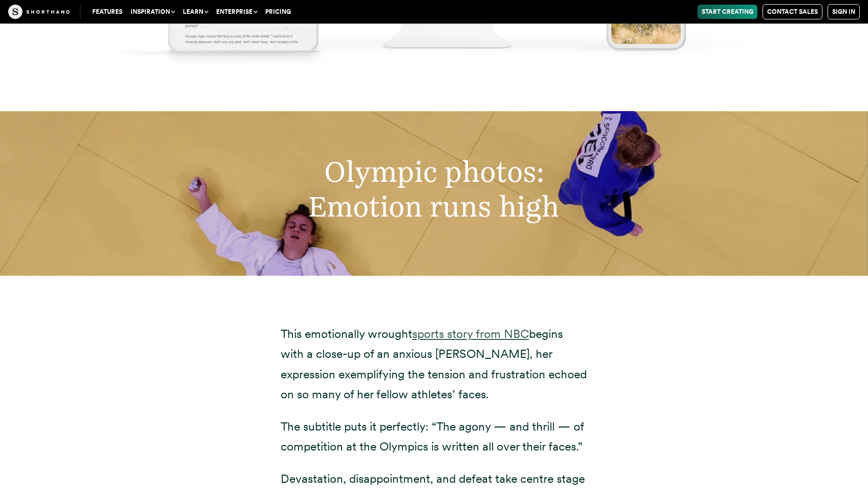  I want to click on a: Contact Sales, so click(792, 12).